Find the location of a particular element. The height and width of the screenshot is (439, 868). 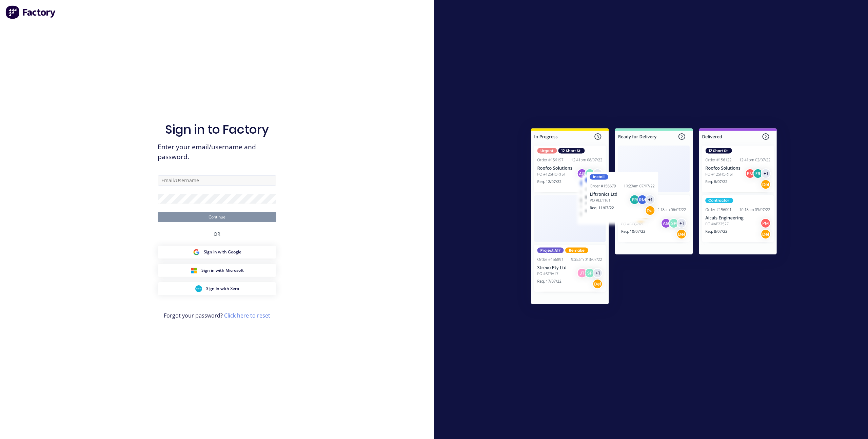

button: Microsoft Sign inSign in with Microsoft is located at coordinates (217, 270).